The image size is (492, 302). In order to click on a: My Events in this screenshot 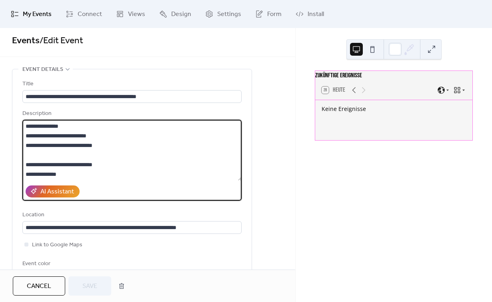, I will do `click(31, 14)`.